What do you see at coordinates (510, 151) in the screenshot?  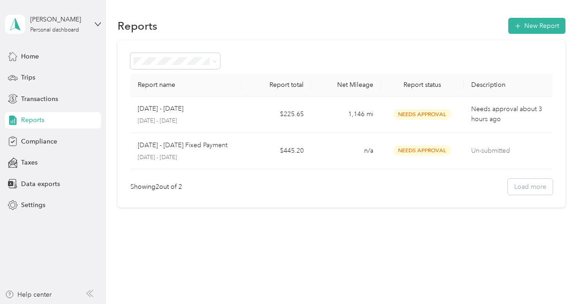 I see `p: Un-submitted` at bounding box center [510, 151].